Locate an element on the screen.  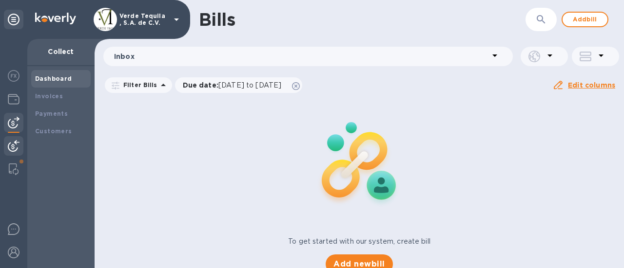
p: To get started with our system, create bill is located at coordinates (359, 242).